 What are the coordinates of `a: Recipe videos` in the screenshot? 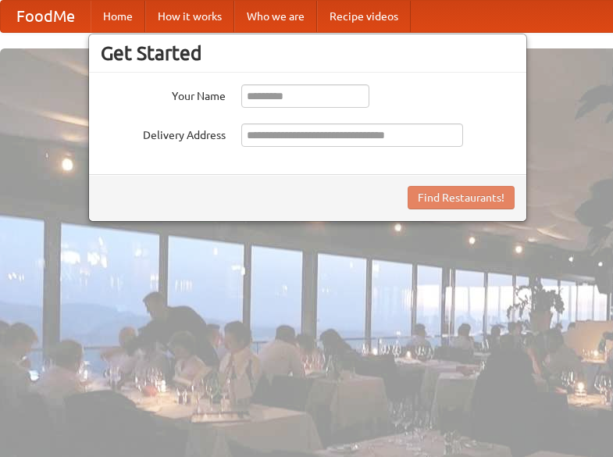 It's located at (364, 16).